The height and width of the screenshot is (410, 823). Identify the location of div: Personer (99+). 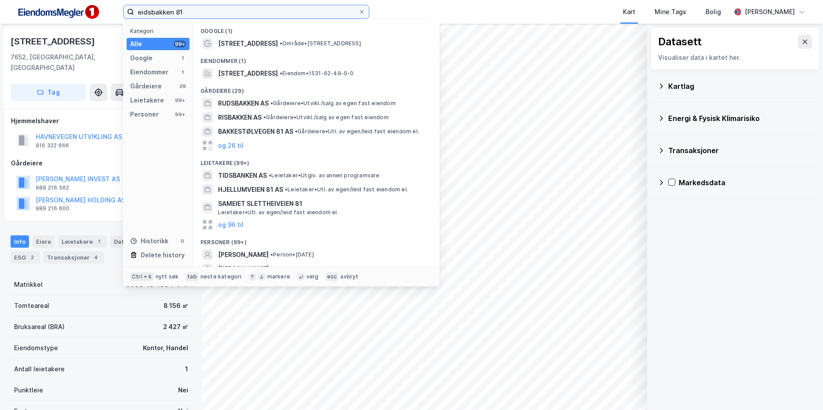
(317, 240).